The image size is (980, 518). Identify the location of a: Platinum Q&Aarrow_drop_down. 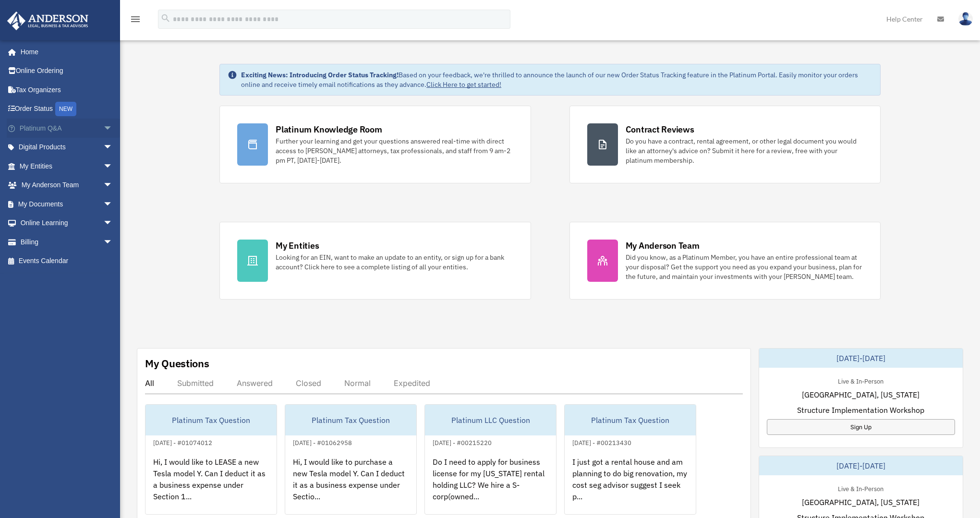
(67, 129).